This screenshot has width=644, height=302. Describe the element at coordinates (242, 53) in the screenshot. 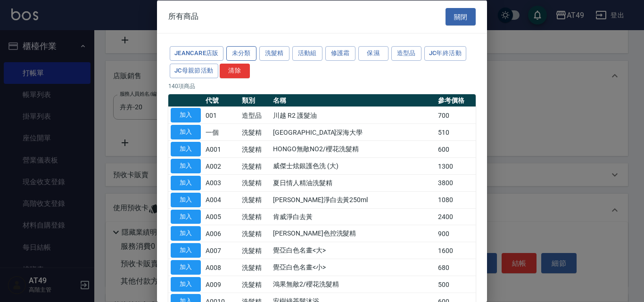

I see `button: 未分類` at that location.